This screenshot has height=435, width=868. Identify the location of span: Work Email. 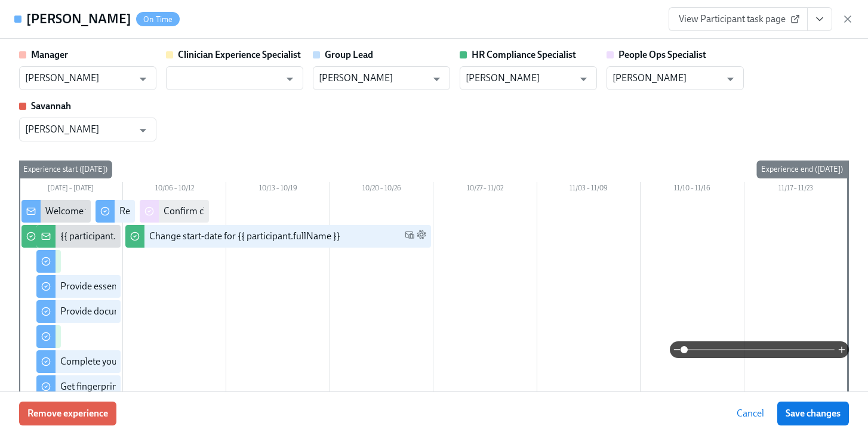
(409, 236).